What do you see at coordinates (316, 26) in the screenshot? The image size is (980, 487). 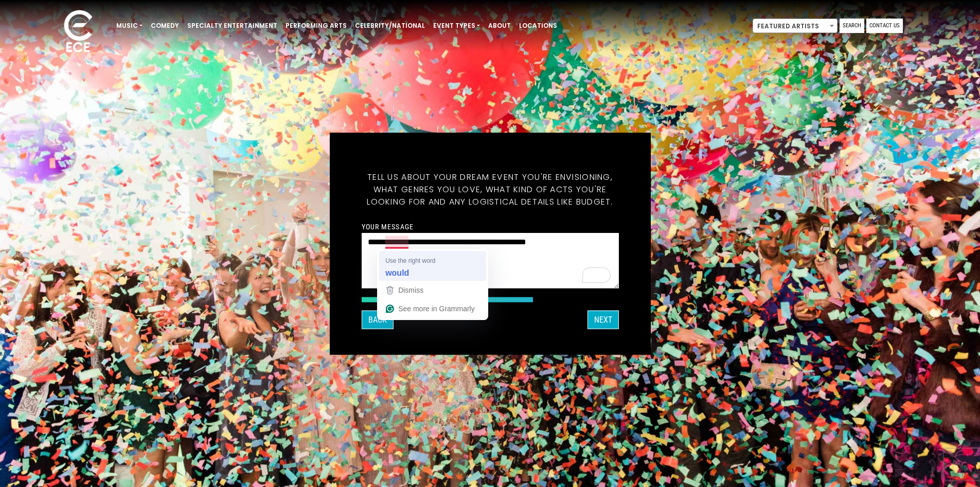 I see `a: Performing Arts` at bounding box center [316, 26].